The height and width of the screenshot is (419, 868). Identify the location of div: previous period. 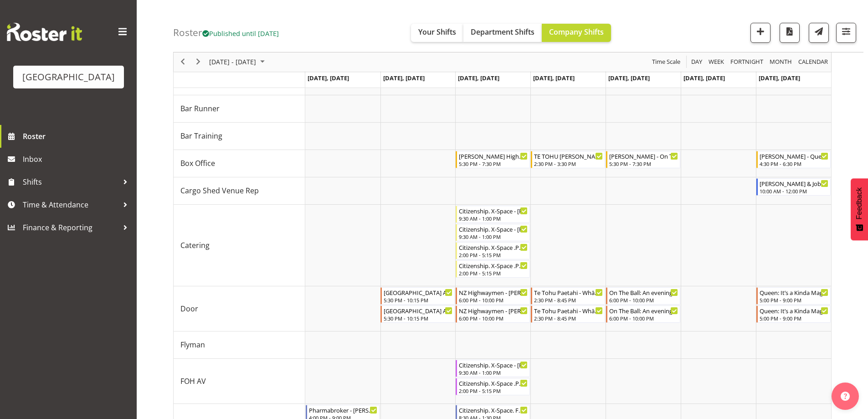
(183, 62).